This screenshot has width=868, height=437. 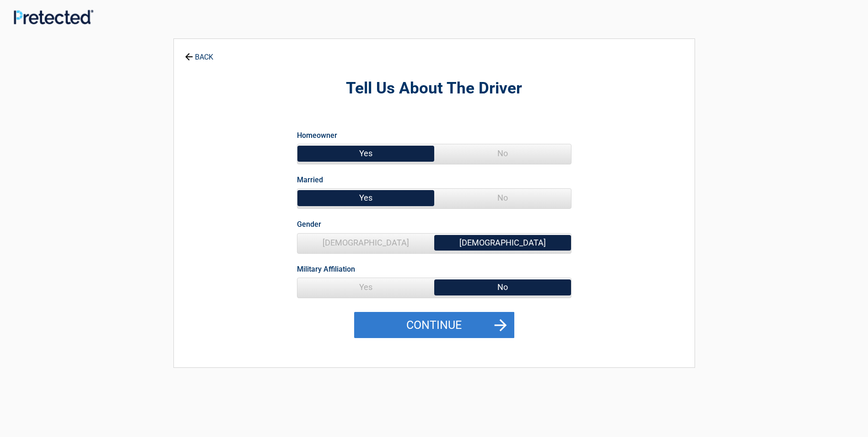 I want to click on label: Gender, so click(x=309, y=224).